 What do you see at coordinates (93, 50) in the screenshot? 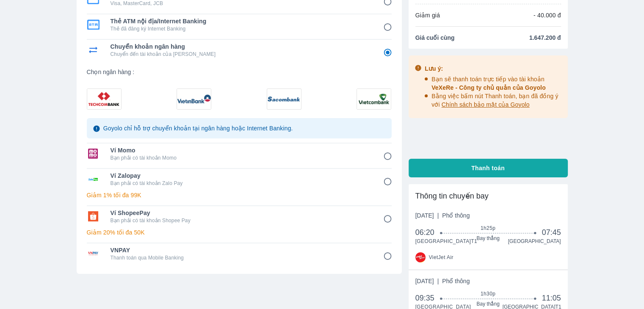
I see `img: Chuyển khoản ngân hàng` at bounding box center [93, 50].